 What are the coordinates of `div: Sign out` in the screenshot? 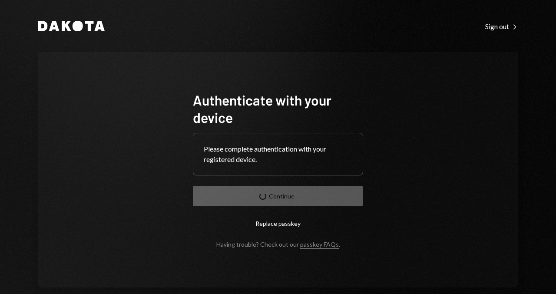 It's located at (501, 26).